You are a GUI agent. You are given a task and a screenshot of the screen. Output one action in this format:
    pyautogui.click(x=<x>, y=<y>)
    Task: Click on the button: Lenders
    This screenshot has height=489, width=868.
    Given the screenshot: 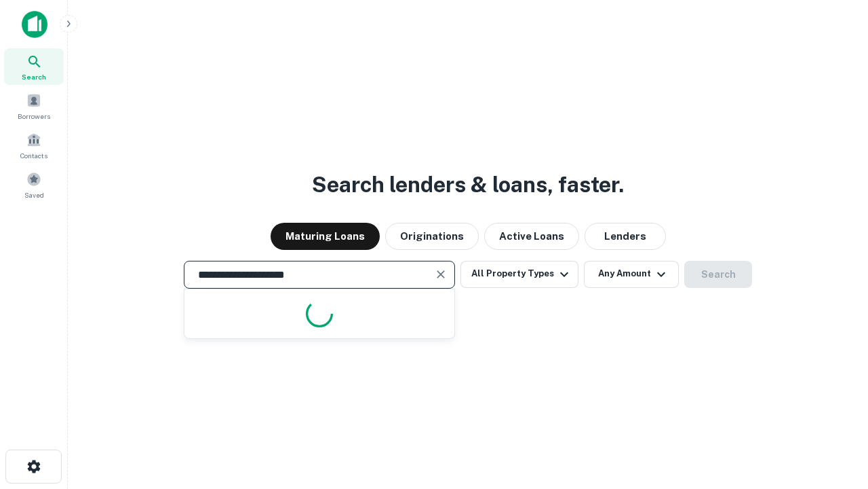 What is the action you would take?
    pyautogui.click(x=626, y=237)
    